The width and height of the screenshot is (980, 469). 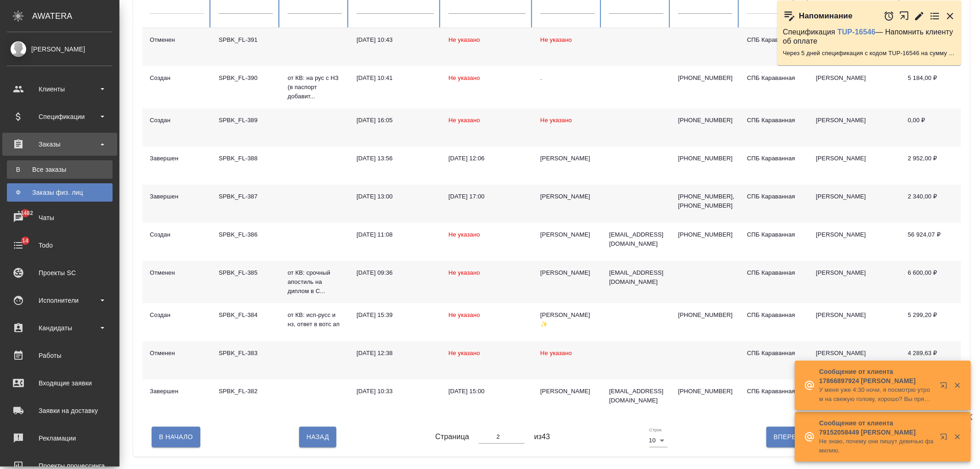 I want to click on div: Клиенты, so click(x=59, y=89).